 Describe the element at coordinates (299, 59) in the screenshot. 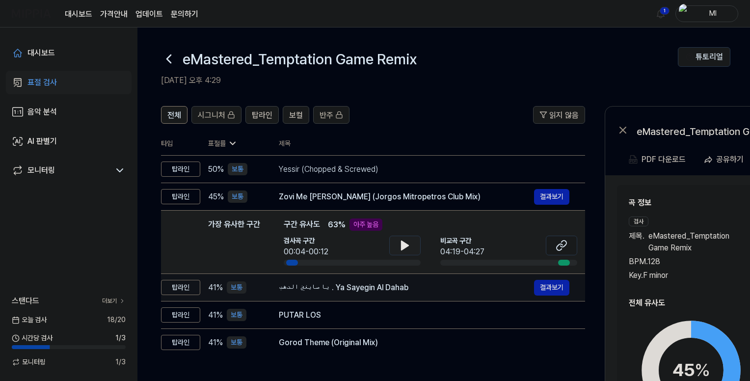

I see `h1: eMastered_Temptation Game Remix` at that location.